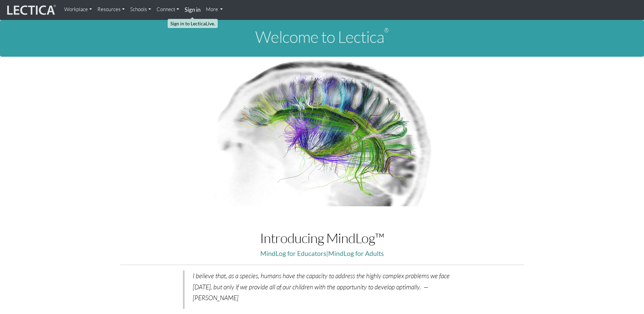 The width and height of the screenshot is (644, 314). What do you see at coordinates (322, 132) in the screenshot?
I see `img: Human Connectome Project Image` at bounding box center [322, 132].